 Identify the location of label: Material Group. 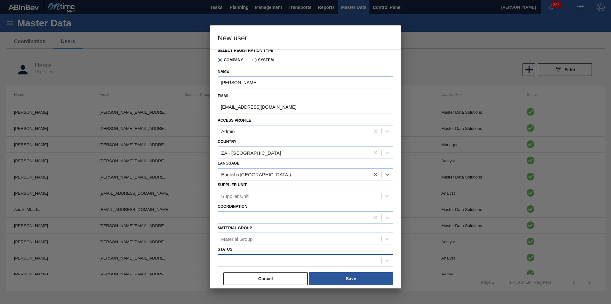
(235, 228).